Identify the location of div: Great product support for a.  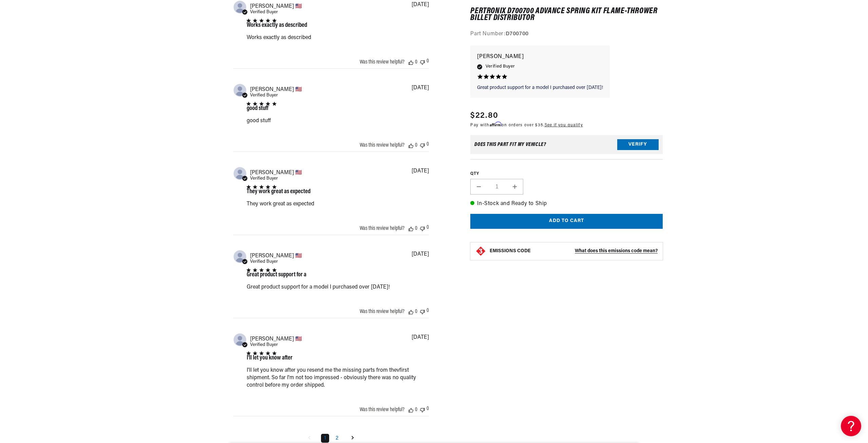
(277, 275).